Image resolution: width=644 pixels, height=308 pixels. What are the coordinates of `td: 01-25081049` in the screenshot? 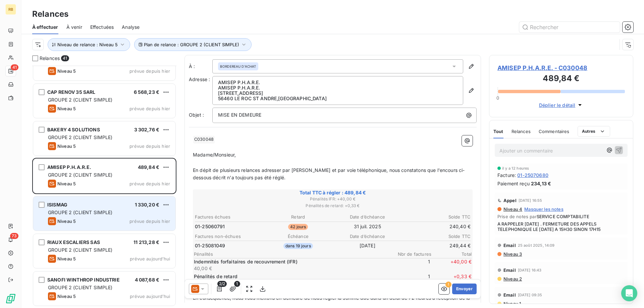 It's located at (229, 246).